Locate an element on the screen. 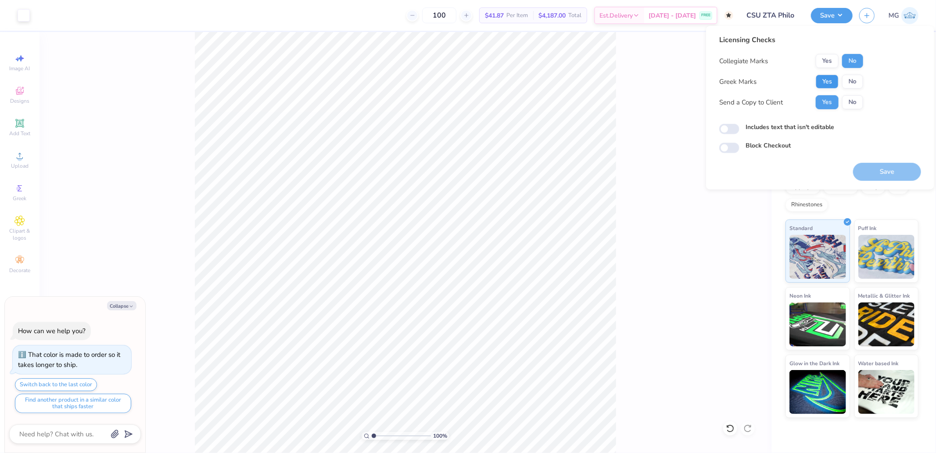  span: 100 % is located at coordinates (440, 436).